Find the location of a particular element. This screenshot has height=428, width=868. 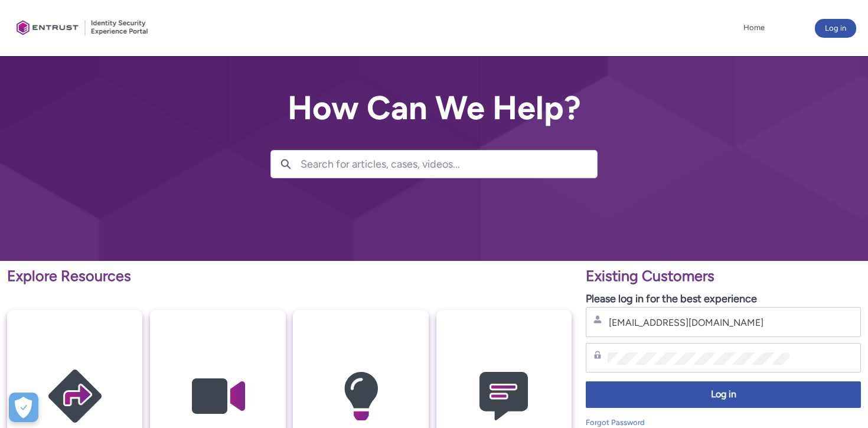

button: Open Preferences is located at coordinates (24, 407).